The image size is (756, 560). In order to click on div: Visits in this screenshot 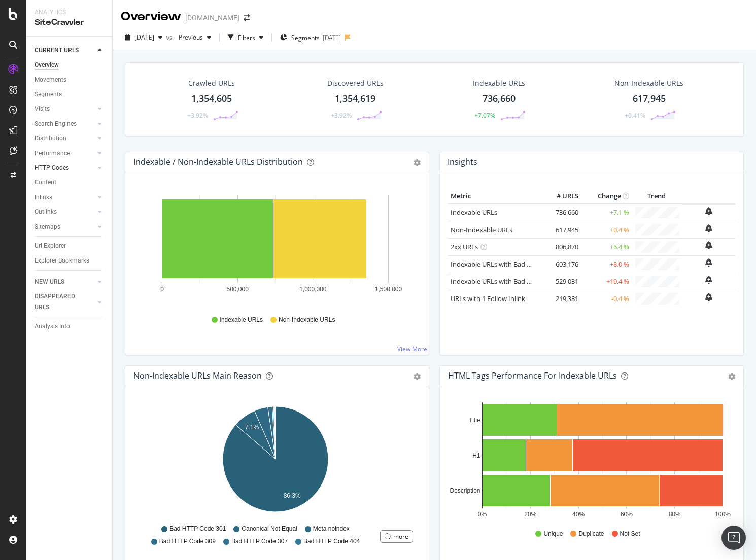, I will do `click(42, 109)`.